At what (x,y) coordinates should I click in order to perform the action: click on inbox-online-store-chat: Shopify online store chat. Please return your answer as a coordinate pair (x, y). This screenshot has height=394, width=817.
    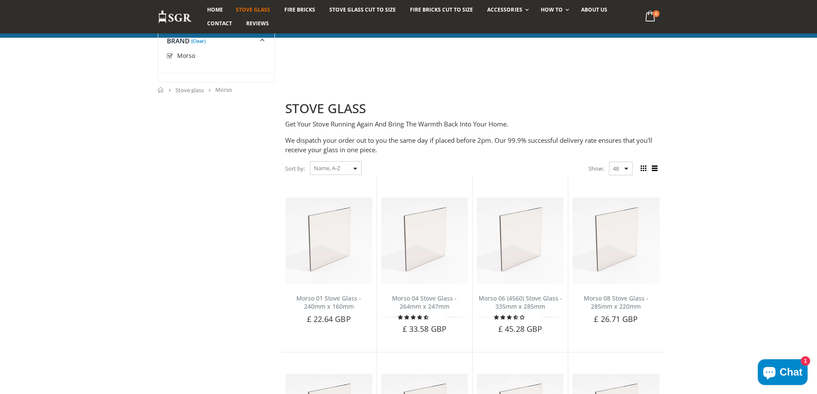
    Looking at the image, I should click on (783, 373).